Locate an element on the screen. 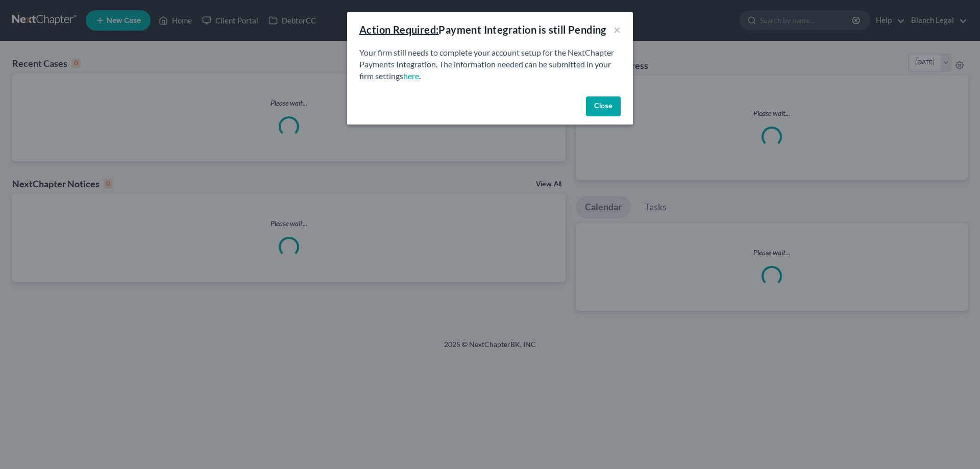 The height and width of the screenshot is (469, 980). p: Your firm still needs to complete your account setup for the NextChapter Payments Integration. Th... is located at coordinates (490, 64).